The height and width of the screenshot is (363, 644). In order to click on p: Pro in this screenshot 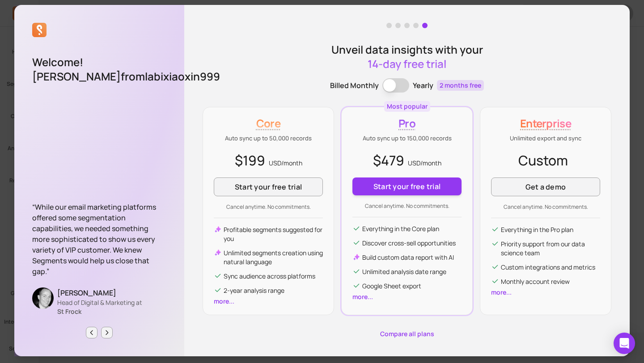, I will do `click(407, 123)`.